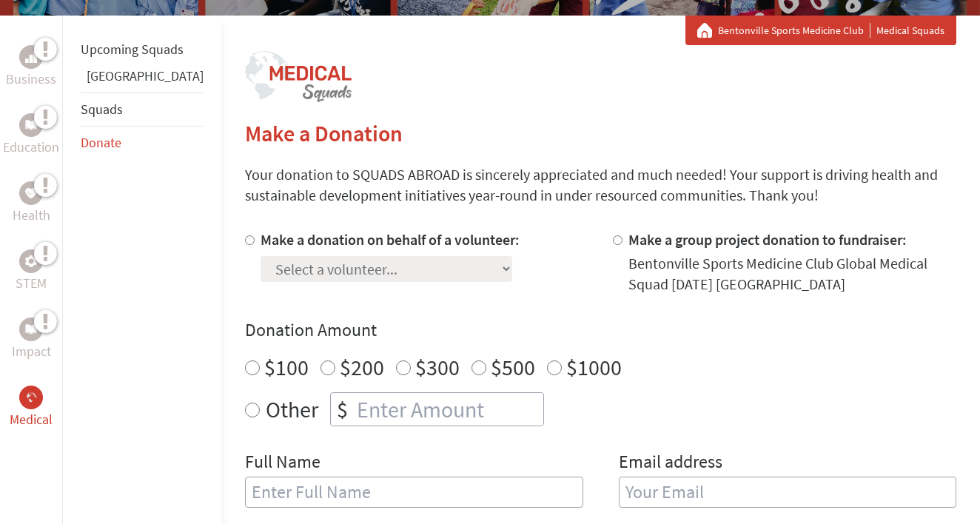  What do you see at coordinates (449, 409) in the screenshot?
I see `input: Enter Amount` at bounding box center [449, 409].